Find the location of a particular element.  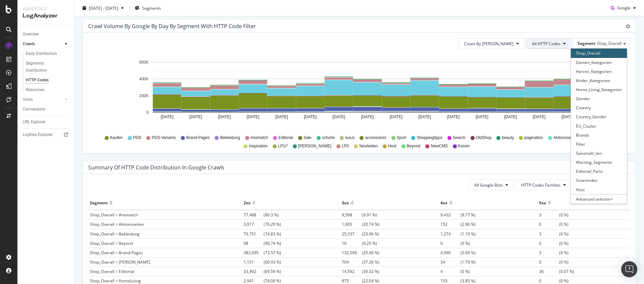

a: URL Explorer is located at coordinates (46, 122).